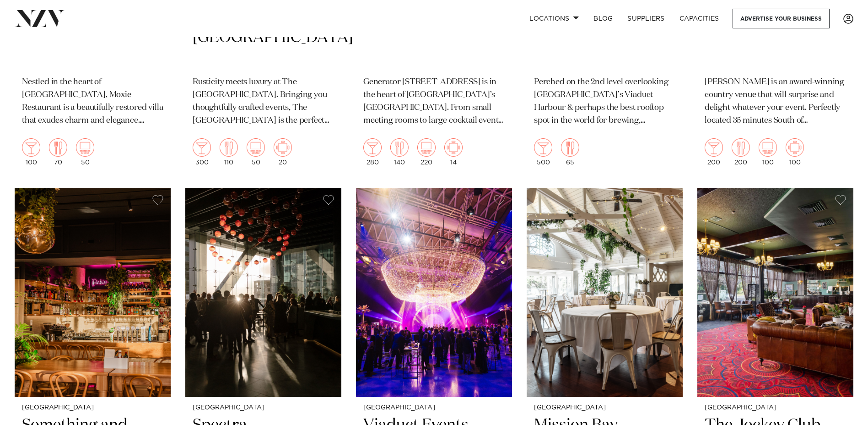 This screenshot has width=868, height=425. What do you see at coordinates (283, 152) in the screenshot?
I see `div: 20` at bounding box center [283, 152].